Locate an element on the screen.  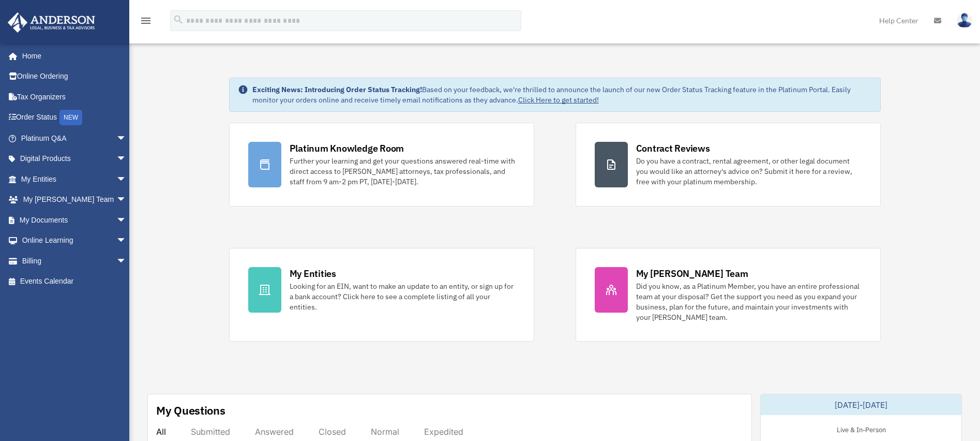
div: Expedited is located at coordinates (444, 431).